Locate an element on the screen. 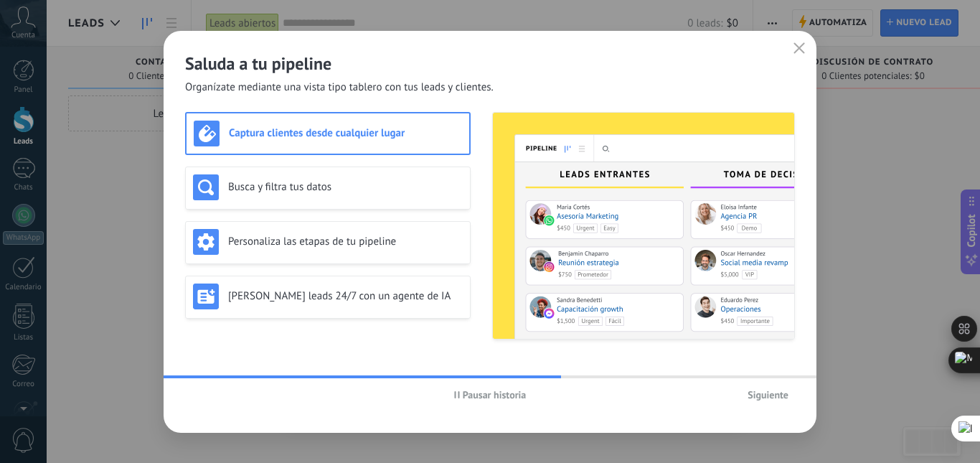 The width and height of the screenshot is (980, 463). button: Pausar historia is located at coordinates (490, 394).